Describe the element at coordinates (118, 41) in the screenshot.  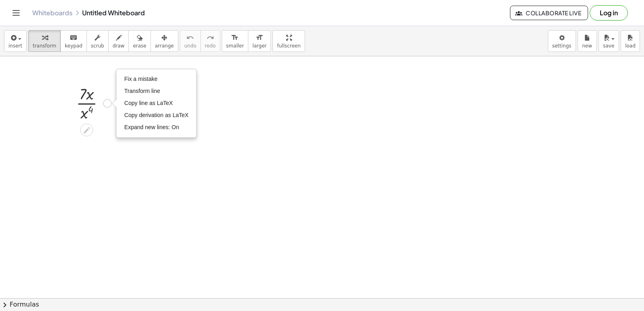
I see `button: draw` at that location.